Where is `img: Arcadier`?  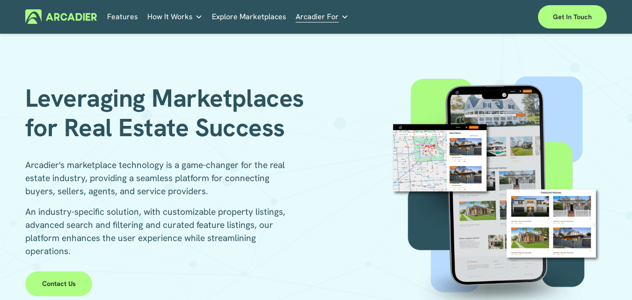 img: Arcadier is located at coordinates (61, 16).